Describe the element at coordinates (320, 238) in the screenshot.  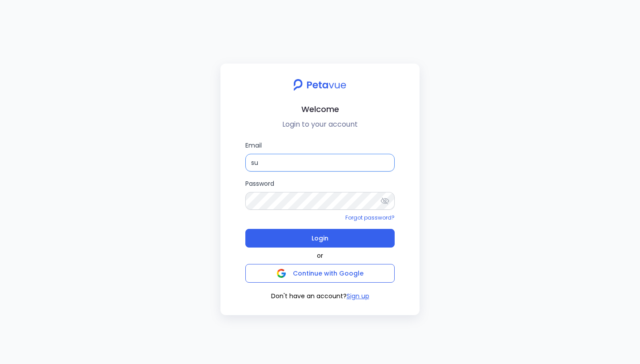
I see `button: Login` at that location.